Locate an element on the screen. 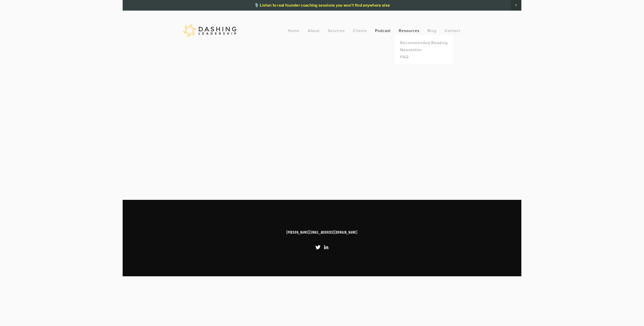 Image resolution: width=644 pixels, height=326 pixels. a: Recommended Reading is located at coordinates (424, 43).